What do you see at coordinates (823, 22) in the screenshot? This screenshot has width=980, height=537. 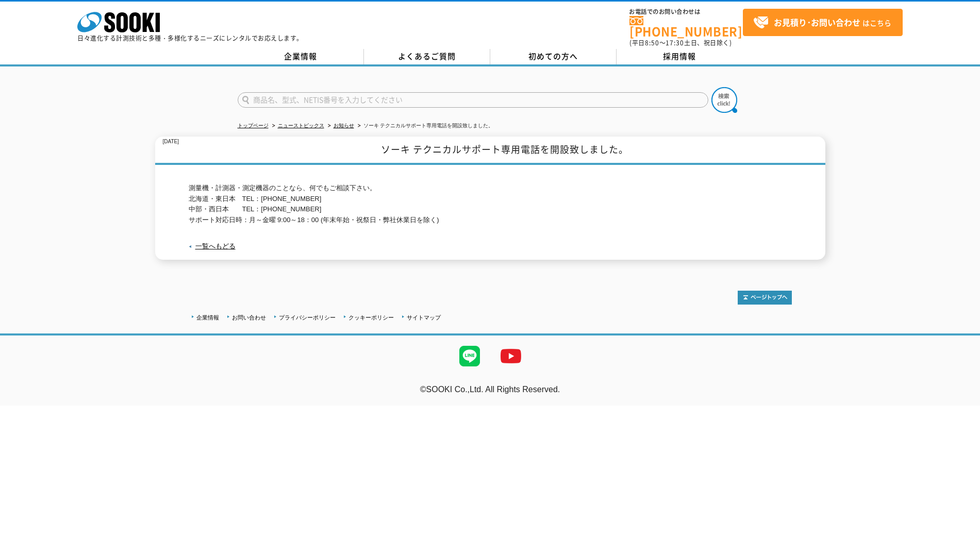 I see `a: お見積り･お問い合わせはこちら` at bounding box center [823, 22].